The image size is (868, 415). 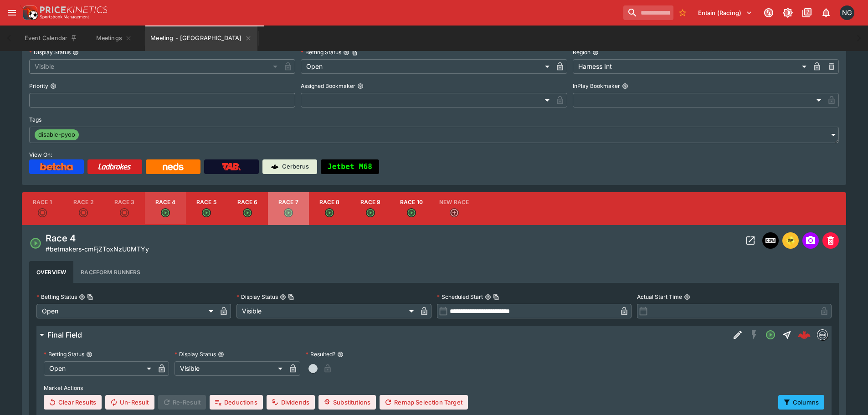 I want to click on button: Race 8, so click(x=330, y=209).